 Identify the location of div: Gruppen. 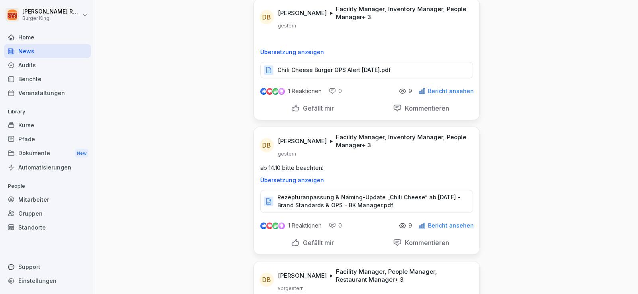
(47, 214).